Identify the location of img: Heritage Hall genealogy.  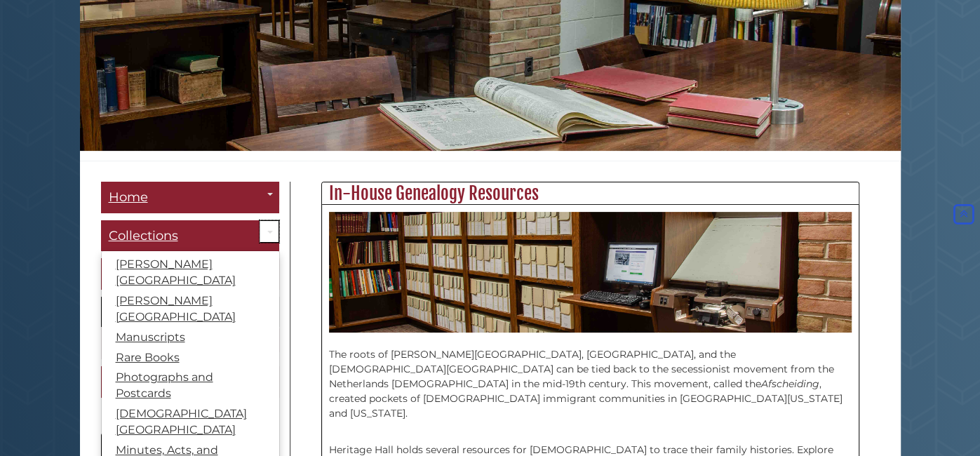
(590, 272).